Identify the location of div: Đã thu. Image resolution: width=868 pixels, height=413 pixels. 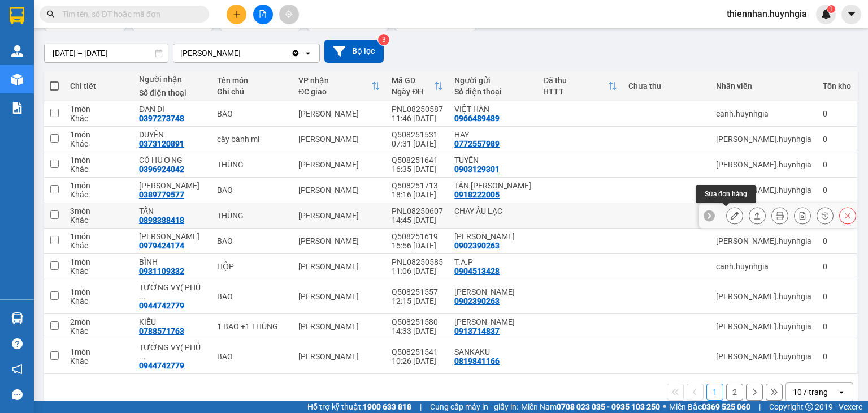
(575, 80).